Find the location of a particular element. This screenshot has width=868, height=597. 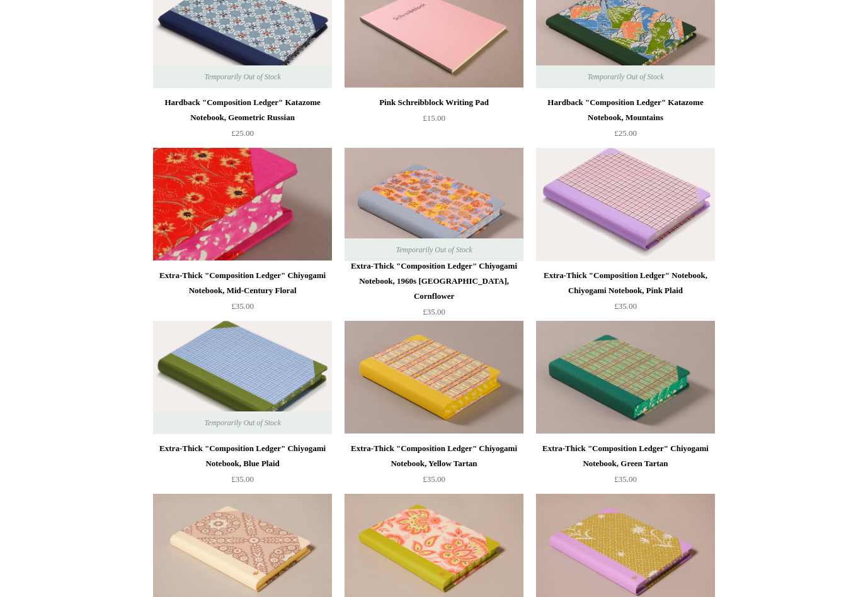

img: Extra-Thick "Composition Ledger" Notebook, Chiyogami Notebook, Pink Plaid is located at coordinates (626, 205).